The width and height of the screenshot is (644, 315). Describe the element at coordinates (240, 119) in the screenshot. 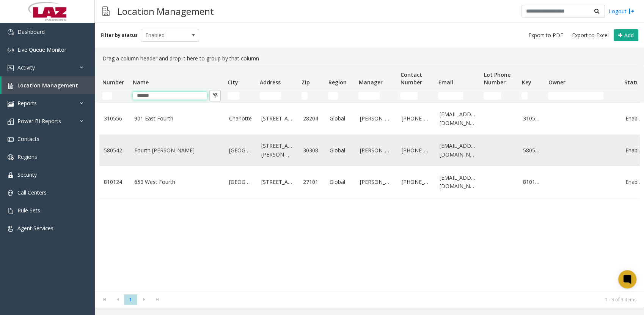

I see `a: Charlotte` at that location.